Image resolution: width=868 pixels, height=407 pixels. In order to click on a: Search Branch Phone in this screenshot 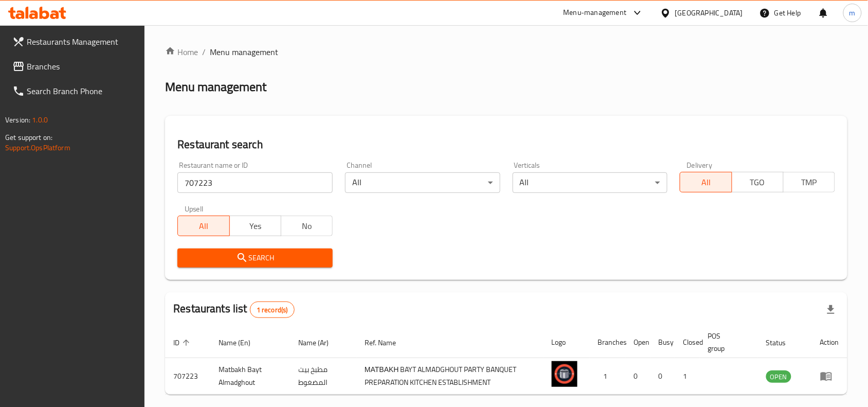, I will do `click(74, 91)`.